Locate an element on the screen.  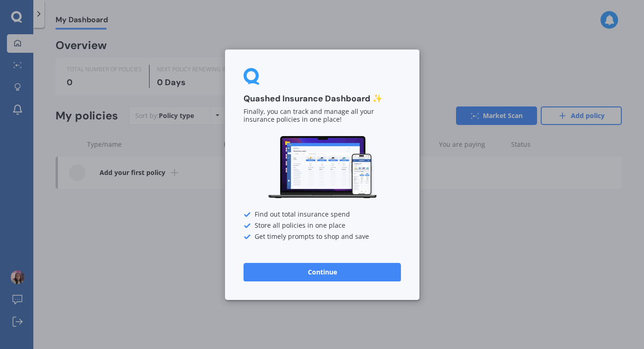
button: Continue is located at coordinates (322, 272).